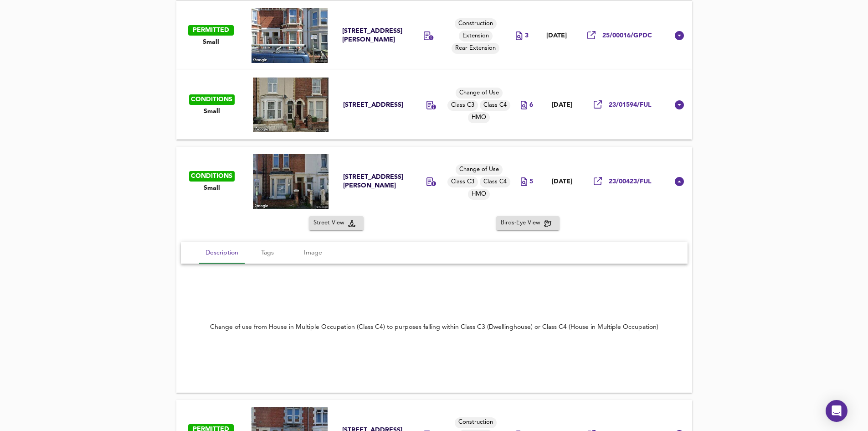 This screenshot has width=868, height=431. Describe the element at coordinates (531, 105) in the screenshot. I see `span: 6` at that location.